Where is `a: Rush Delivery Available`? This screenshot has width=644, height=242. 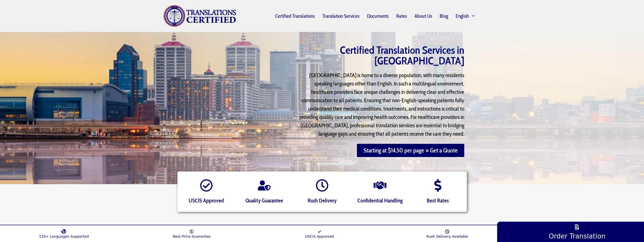
a: Rush Delivery Available is located at coordinates (447, 232).